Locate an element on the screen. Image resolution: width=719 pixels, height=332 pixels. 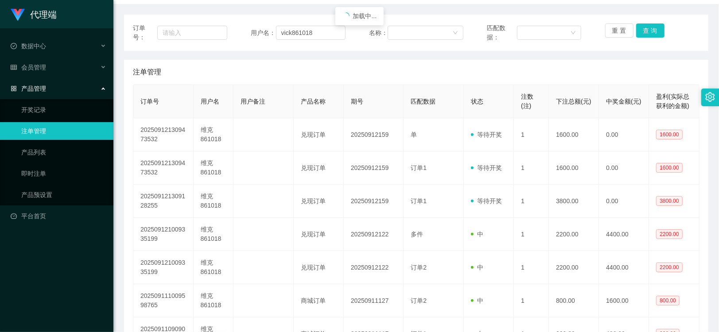
span: 订单号 is located at coordinates (150, 101).